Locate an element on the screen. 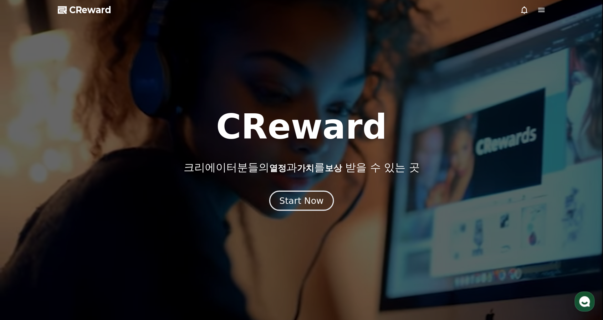 The image size is (603, 320). p: 크리에이터분들의 과 를 받을 수 있는 곳 is located at coordinates (301, 168).